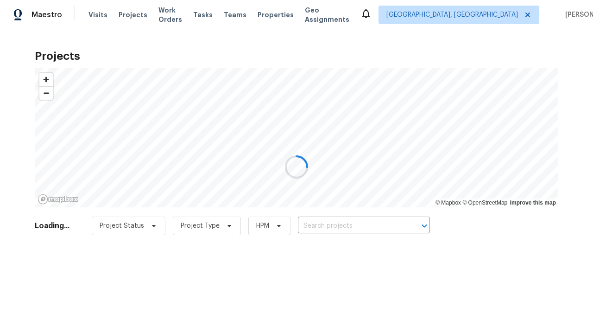 The width and height of the screenshot is (593, 334). What do you see at coordinates (46, 93) in the screenshot?
I see `button: Zoom out` at bounding box center [46, 93].